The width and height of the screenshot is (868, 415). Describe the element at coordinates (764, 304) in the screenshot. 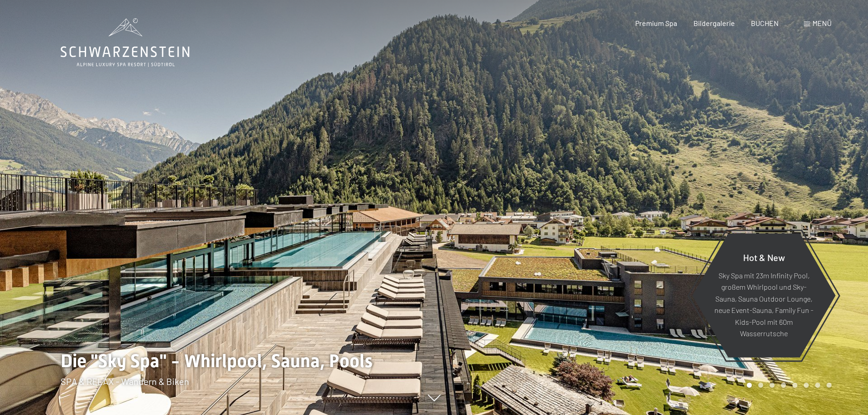

I see `p: Sky Spa mit 23m Infinity Pool, großem Whirlpool und Sky-Sauna, Sauna Outdoor Lounge, neue Event-S...` at that location.